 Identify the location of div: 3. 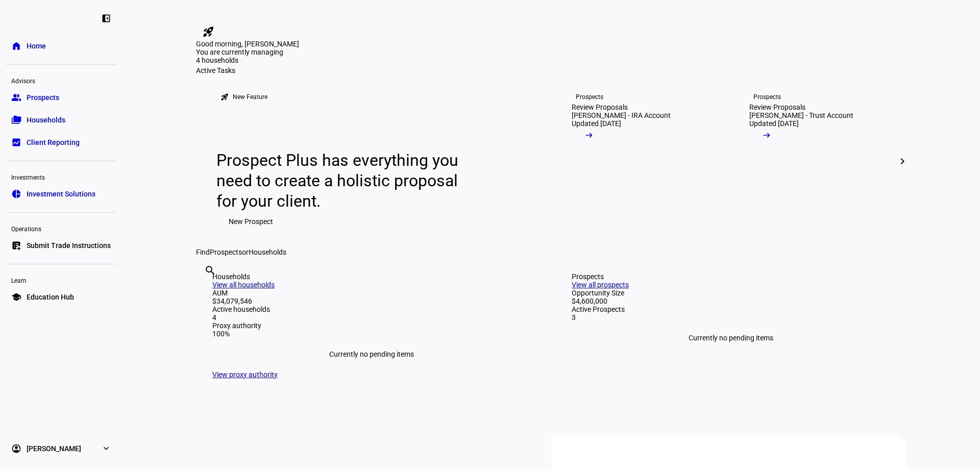
(731, 318).